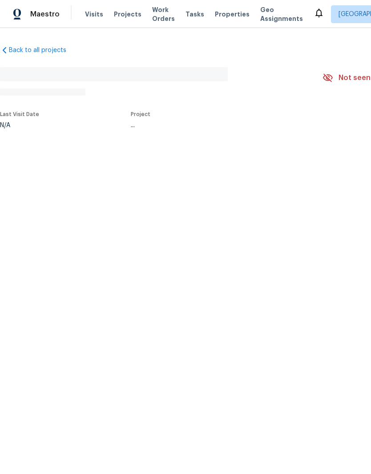  Describe the element at coordinates (94, 14) in the screenshot. I see `span: Visits` at that location.